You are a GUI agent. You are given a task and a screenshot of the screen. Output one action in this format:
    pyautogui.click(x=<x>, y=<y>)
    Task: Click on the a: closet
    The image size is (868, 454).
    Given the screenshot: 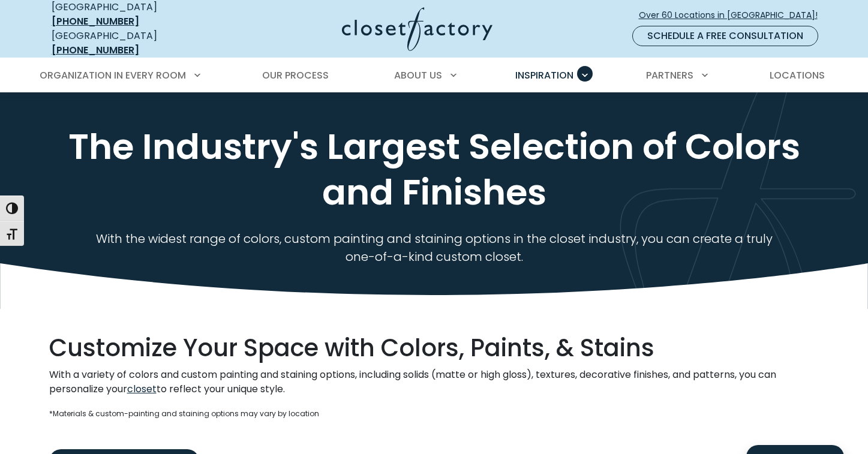 What is the action you would take?
    pyautogui.click(x=141, y=389)
    